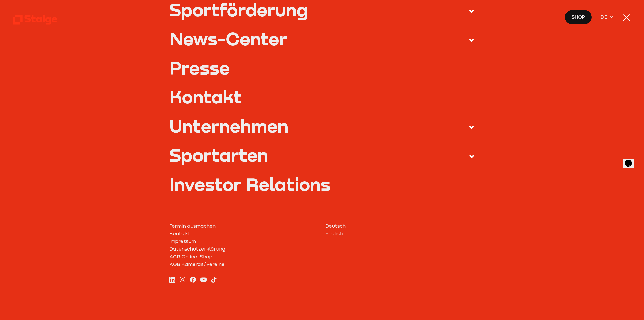 The height and width of the screenshot is (320, 644). Describe the element at coordinates (244, 241) in the screenshot. I see `a: Impressum` at that location.